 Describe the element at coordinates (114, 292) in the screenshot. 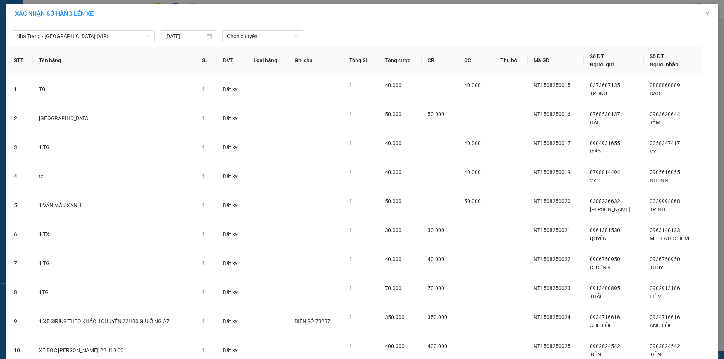

I see `td: 1TG` at that location.